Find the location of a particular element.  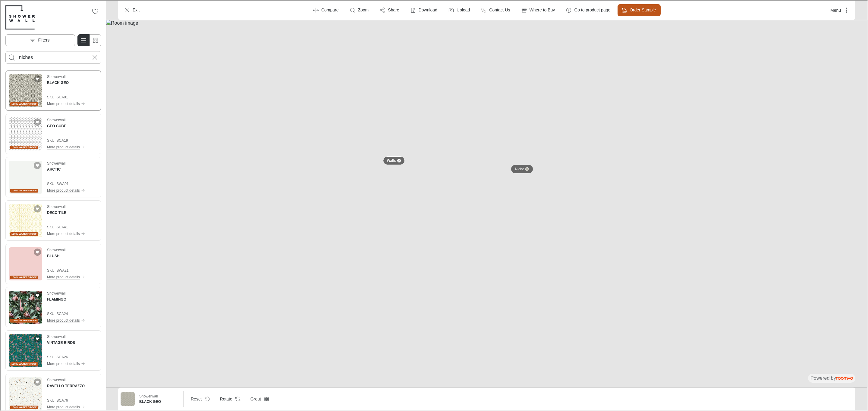

button: Add DECO TILE to favorites is located at coordinates (37, 208).